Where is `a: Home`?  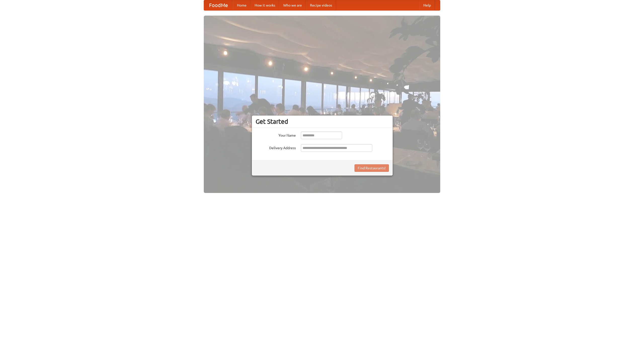
a: Home is located at coordinates (242, 5).